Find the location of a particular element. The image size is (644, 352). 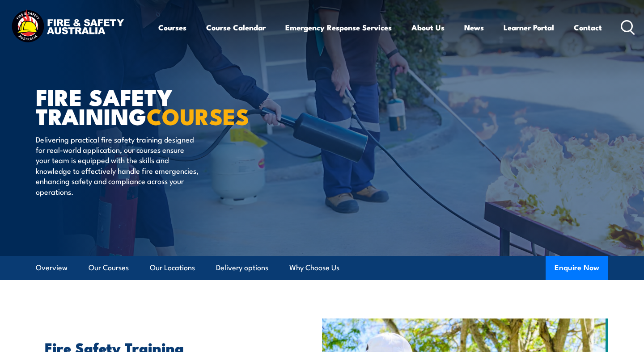

a: About Us is located at coordinates (428, 27).